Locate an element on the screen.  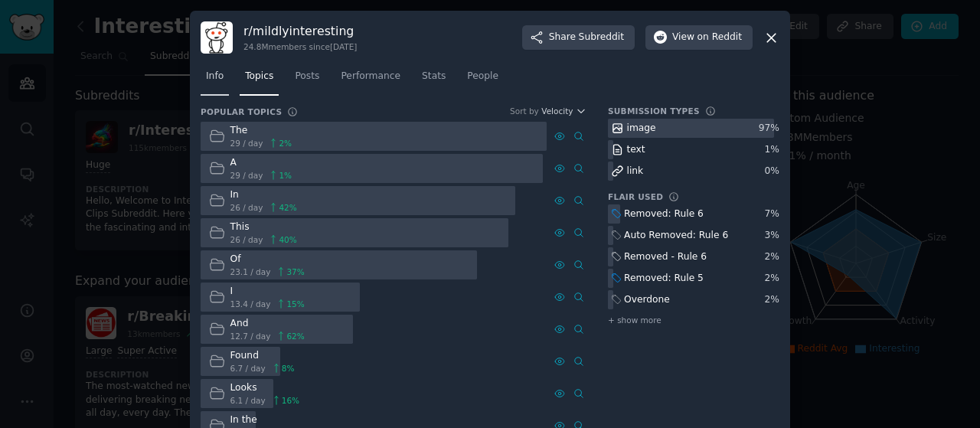
span: 62 % is located at coordinates (294, 336).